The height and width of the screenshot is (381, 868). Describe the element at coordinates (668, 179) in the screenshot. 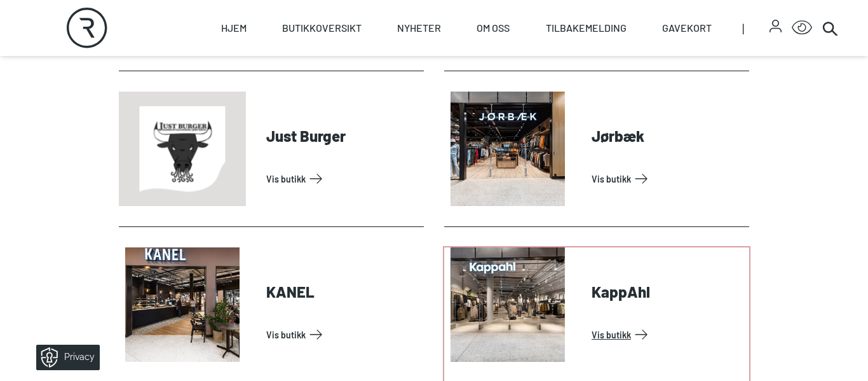

I see `a: Vis Butikk: Jørbæk` at that location.